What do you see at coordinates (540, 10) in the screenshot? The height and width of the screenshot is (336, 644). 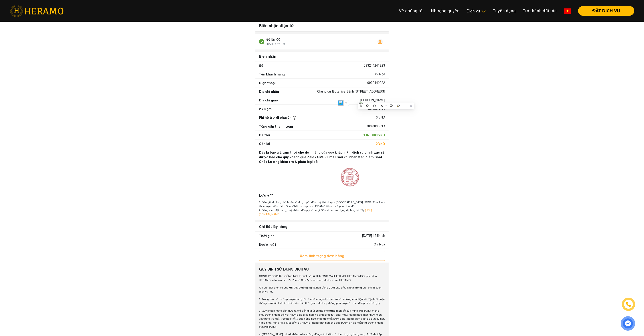 I see `a: Trở thành đối tác` at bounding box center [540, 10].